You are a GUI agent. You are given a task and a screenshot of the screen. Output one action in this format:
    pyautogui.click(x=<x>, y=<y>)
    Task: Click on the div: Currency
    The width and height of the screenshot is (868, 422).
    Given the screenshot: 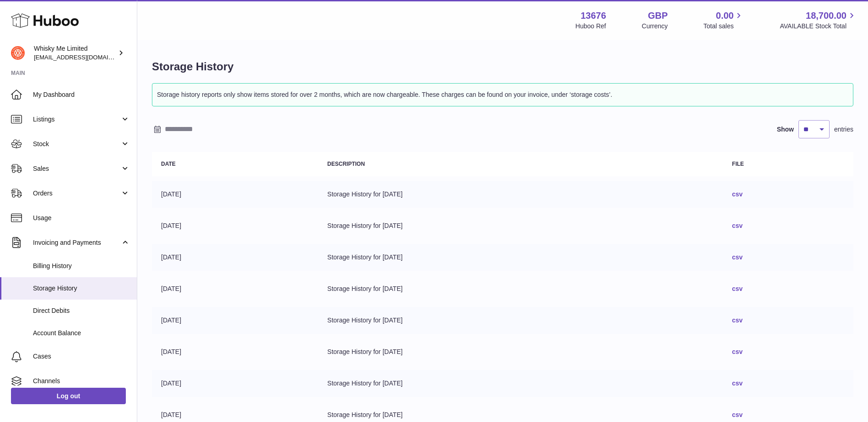 What is the action you would take?
    pyautogui.click(x=655, y=26)
    